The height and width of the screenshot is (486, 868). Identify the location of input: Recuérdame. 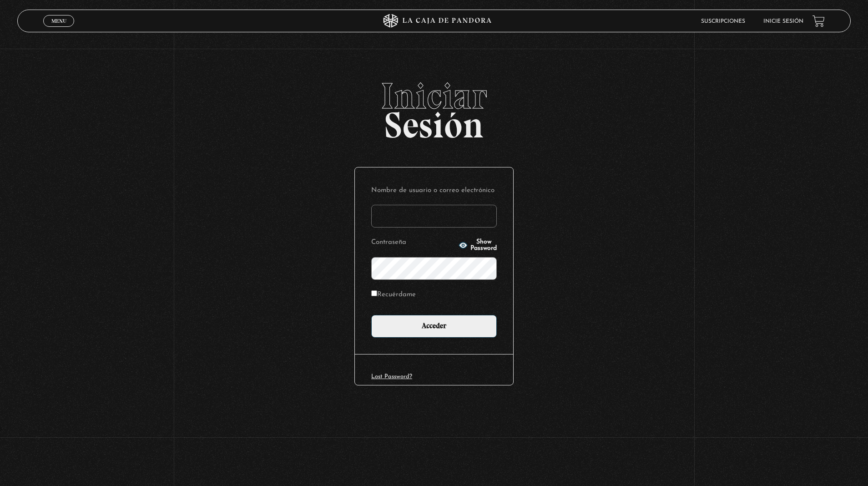
(374, 293).